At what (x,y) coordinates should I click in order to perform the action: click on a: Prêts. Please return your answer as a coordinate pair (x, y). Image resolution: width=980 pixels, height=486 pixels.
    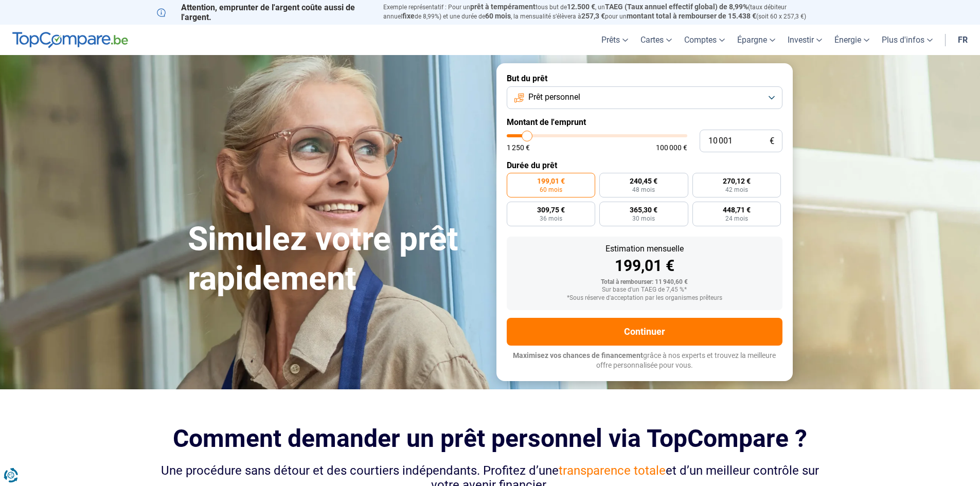
    Looking at the image, I should click on (615, 40).